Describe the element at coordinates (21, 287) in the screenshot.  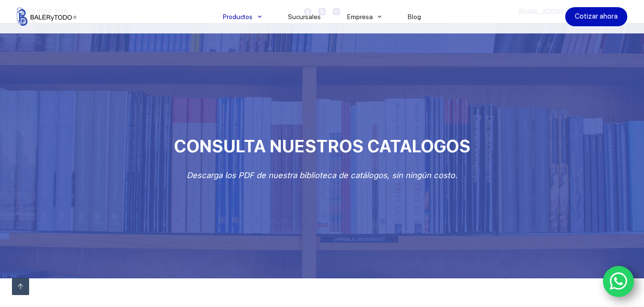
I see `a: Ir arriba` at that location.